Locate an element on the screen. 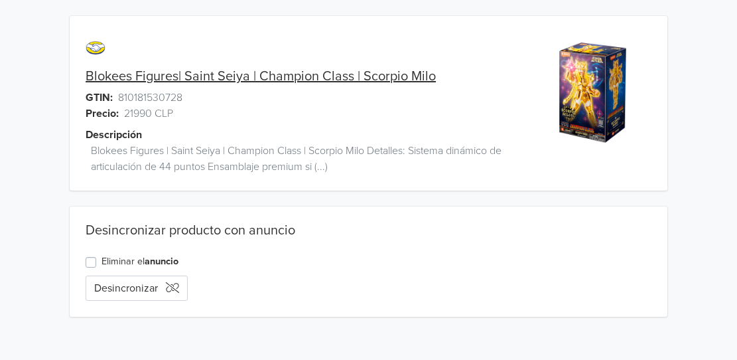 This screenshot has width=737, height=360. span: Descripción is located at coordinates (114, 135).